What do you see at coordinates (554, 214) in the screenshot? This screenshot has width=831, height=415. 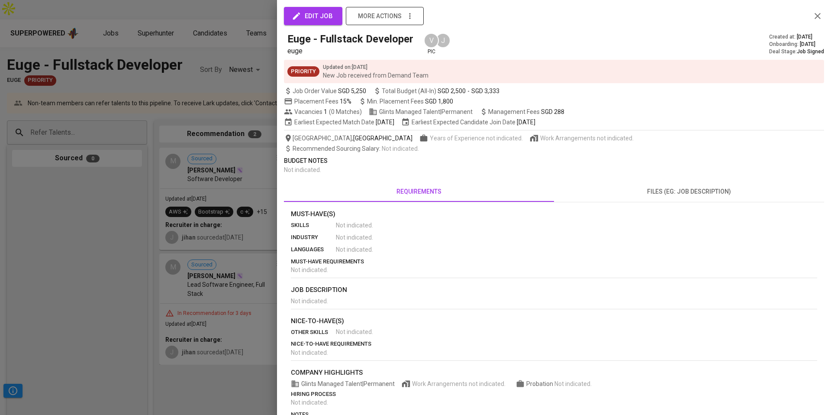 I see `p: Must-Have(s)` at bounding box center [554, 214].